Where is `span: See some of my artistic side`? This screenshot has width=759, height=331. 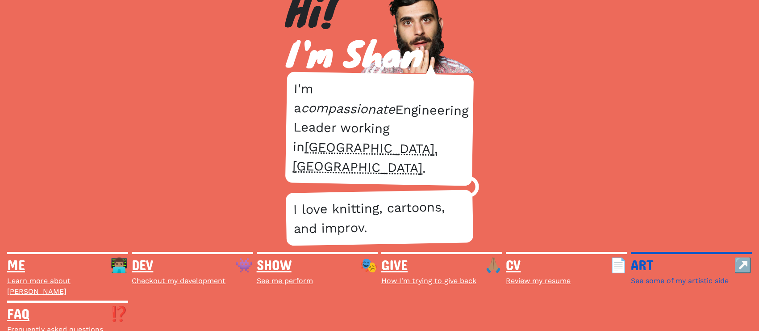
span: See some of my artistic side is located at coordinates (680, 280).